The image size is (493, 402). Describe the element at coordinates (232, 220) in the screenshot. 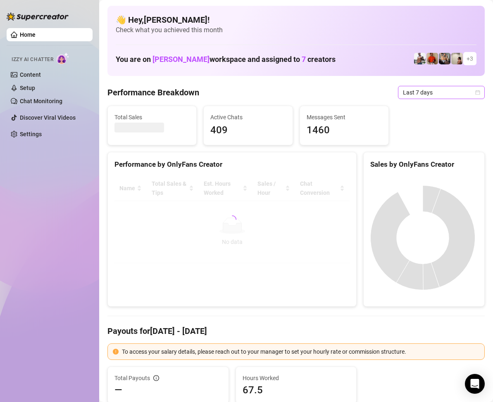

I see `span: loading` at that location.